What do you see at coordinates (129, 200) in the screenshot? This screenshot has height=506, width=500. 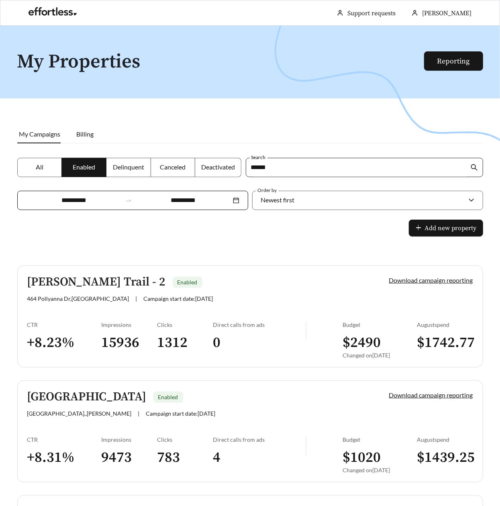 I see `span: swap-right` at bounding box center [129, 200].